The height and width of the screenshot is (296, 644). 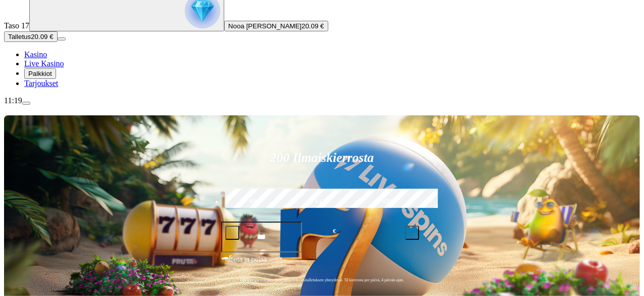 What do you see at coordinates (41, 83) in the screenshot?
I see `span: Tarjoukset` at bounding box center [41, 83].